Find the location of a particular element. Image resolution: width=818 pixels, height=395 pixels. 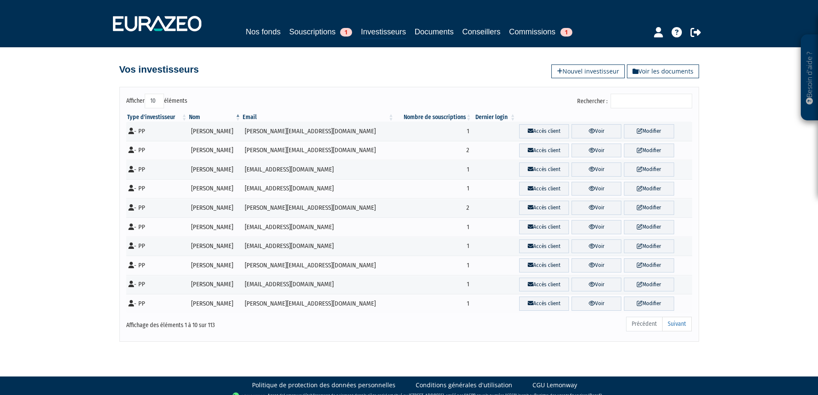

a: Commissions1 is located at coordinates (541, 32).